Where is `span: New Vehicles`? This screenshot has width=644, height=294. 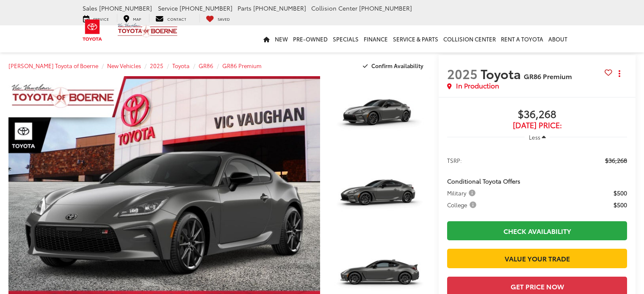
span: New Vehicles is located at coordinates (124, 65).